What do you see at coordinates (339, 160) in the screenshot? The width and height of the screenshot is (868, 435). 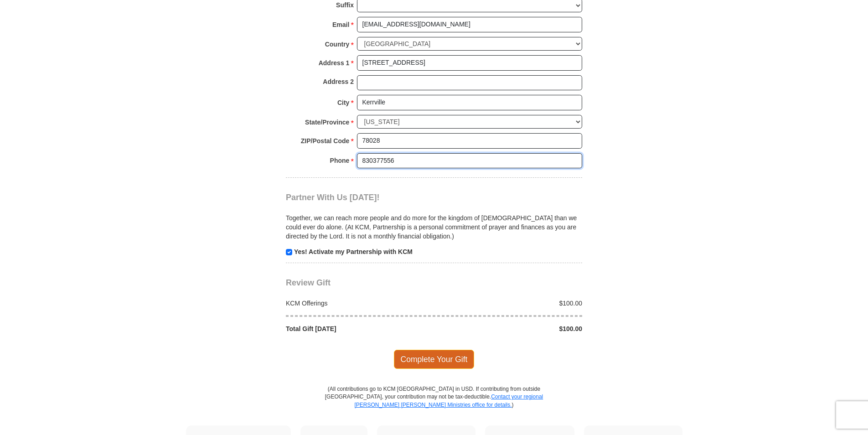 I see `strong: Phone` at bounding box center [339, 160].